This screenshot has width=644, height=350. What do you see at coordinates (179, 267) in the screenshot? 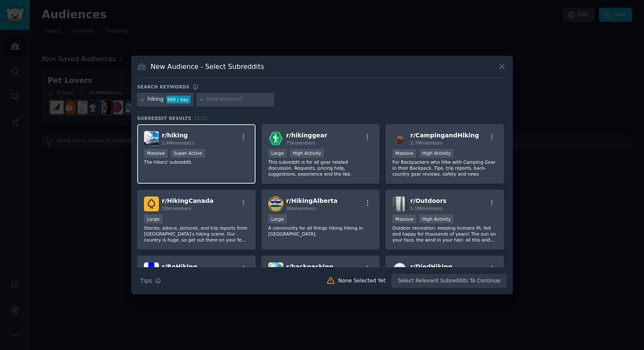
I see `span: r/ RoHiking` at bounding box center [179, 267].